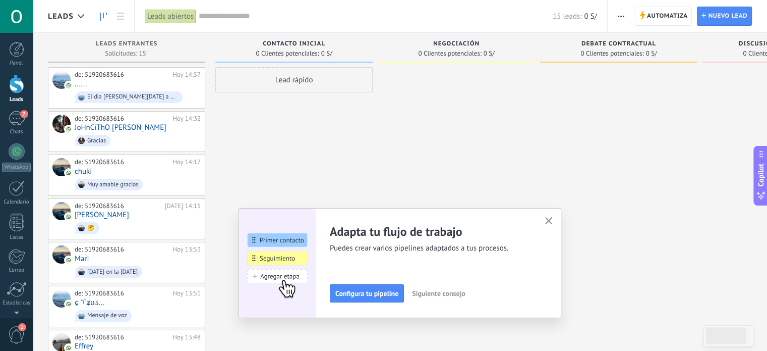 This screenshot has width=767, height=351. I want to click on div: Leads Entrantes, so click(127, 44).